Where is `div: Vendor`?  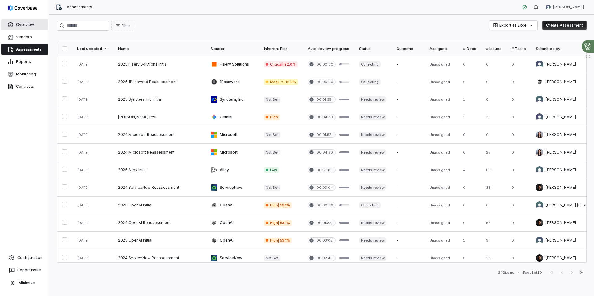 div: Vendor is located at coordinates (232, 49).